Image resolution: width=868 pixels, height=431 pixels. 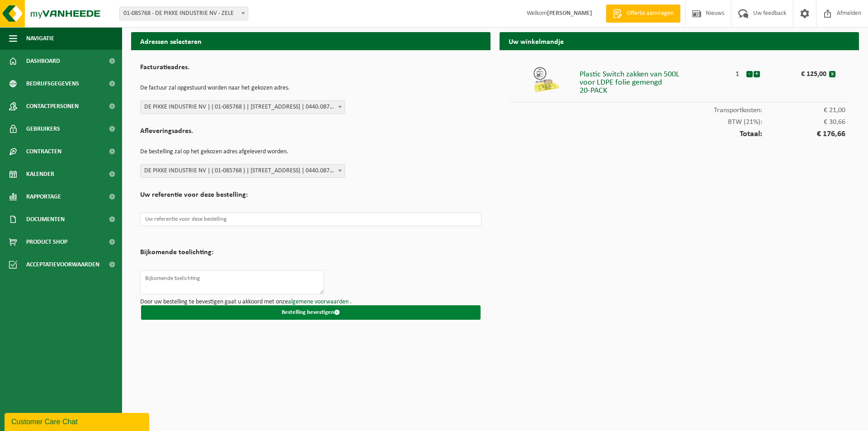 What do you see at coordinates (679, 132) in the screenshot?
I see `div: Totaal:` at bounding box center [679, 132].